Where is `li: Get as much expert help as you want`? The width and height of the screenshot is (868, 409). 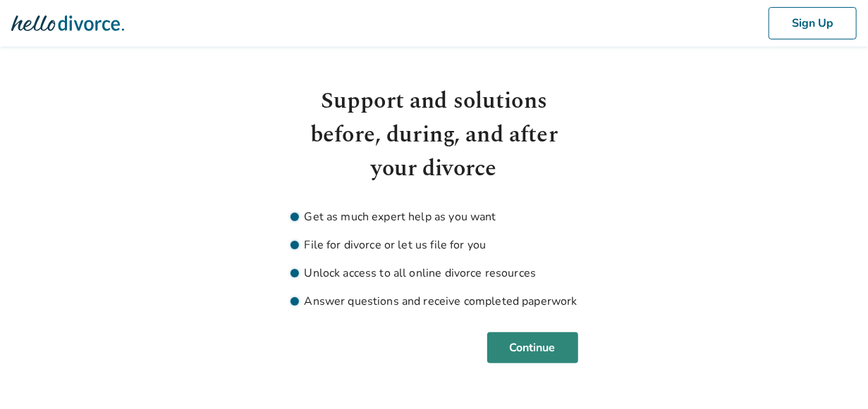
li: Get as much expert help as you want is located at coordinates (434, 217).